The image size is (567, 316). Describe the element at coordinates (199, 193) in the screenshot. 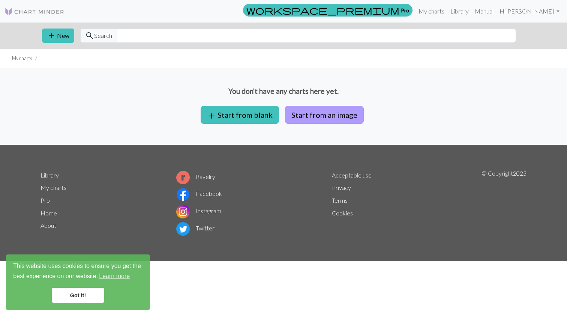

I see `a: Facebook` at that location.